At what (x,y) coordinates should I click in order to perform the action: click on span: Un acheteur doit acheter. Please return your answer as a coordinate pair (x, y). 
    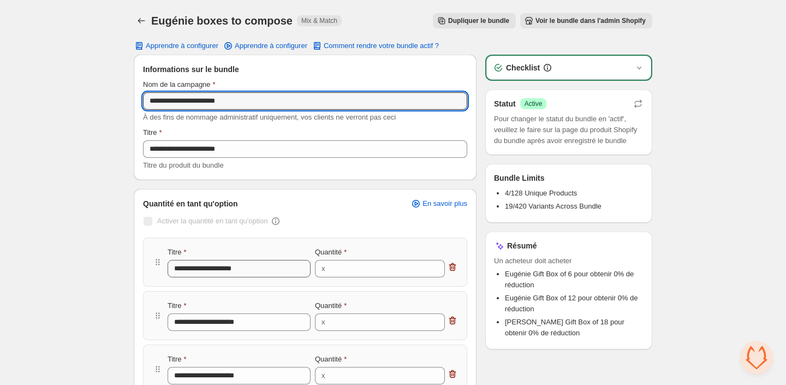
    Looking at the image, I should click on (569, 261).